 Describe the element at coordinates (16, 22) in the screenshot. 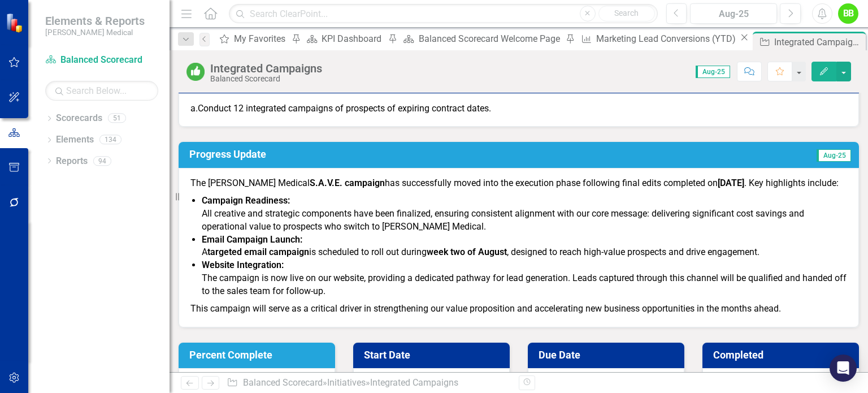

I see `img: ClearPoint Strategy` at that location.